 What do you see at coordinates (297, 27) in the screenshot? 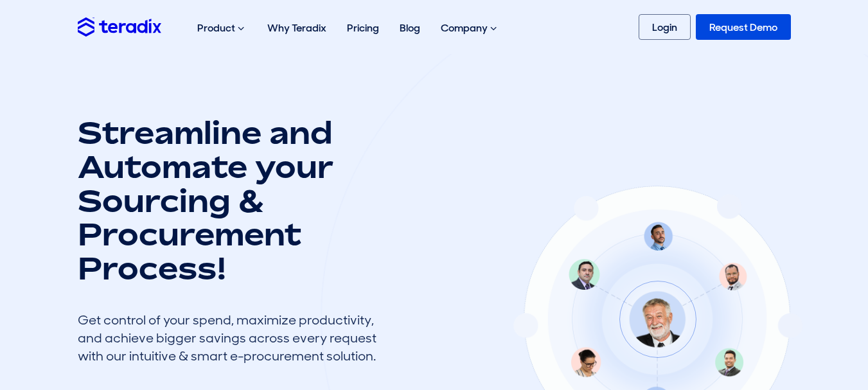
I see `a: Why Teradix` at bounding box center [297, 27].